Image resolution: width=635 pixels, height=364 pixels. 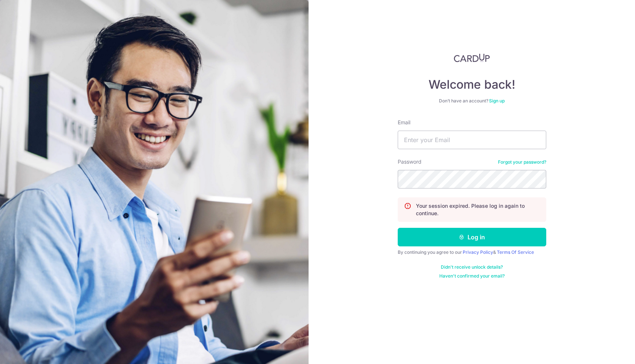 What do you see at coordinates (497, 101) in the screenshot?
I see `a: Sign up` at bounding box center [497, 101].